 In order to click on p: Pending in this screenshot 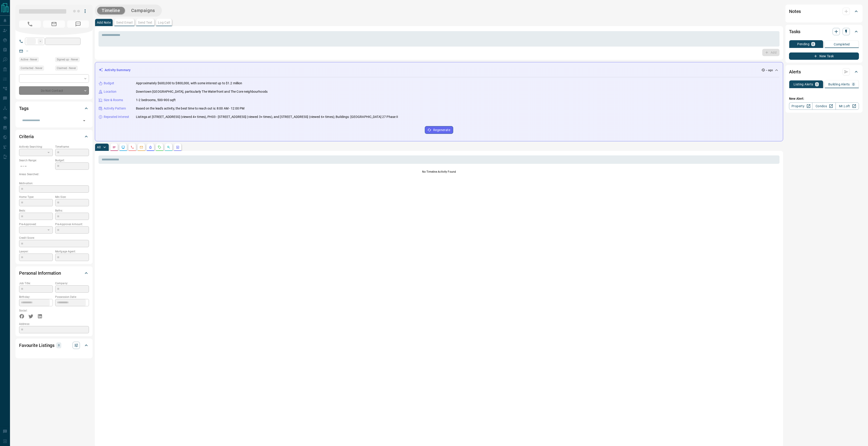, I will do `click(803, 44)`.